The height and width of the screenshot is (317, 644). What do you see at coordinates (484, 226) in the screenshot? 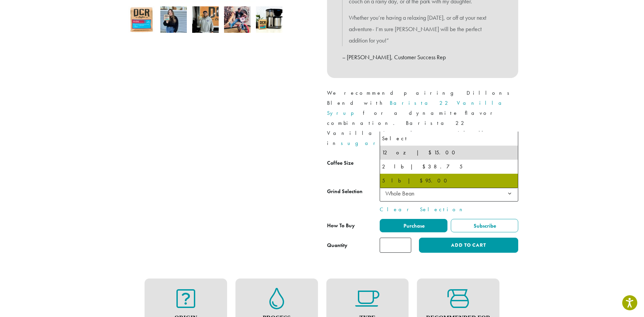
I see `span: Subscribe` at bounding box center [484, 226].